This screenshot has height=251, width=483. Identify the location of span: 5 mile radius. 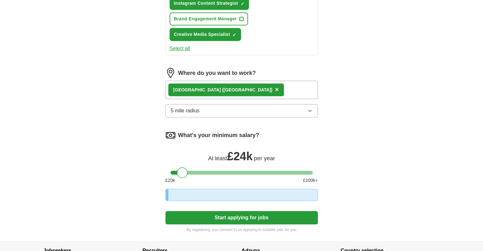
(185, 111).